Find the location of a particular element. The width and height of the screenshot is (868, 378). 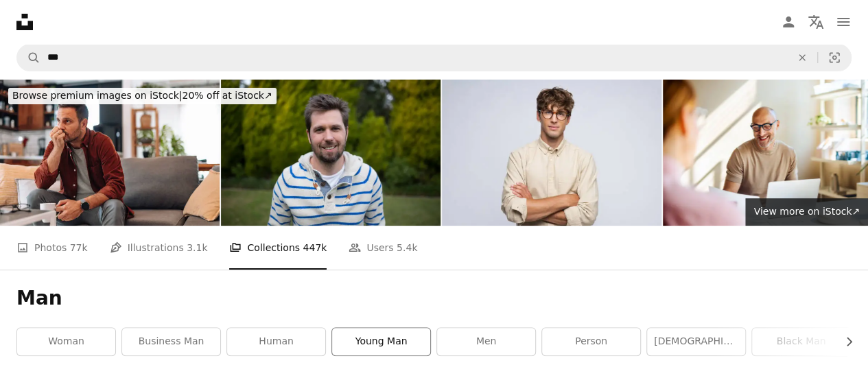

a: Log in / Sign up is located at coordinates (788, 22).